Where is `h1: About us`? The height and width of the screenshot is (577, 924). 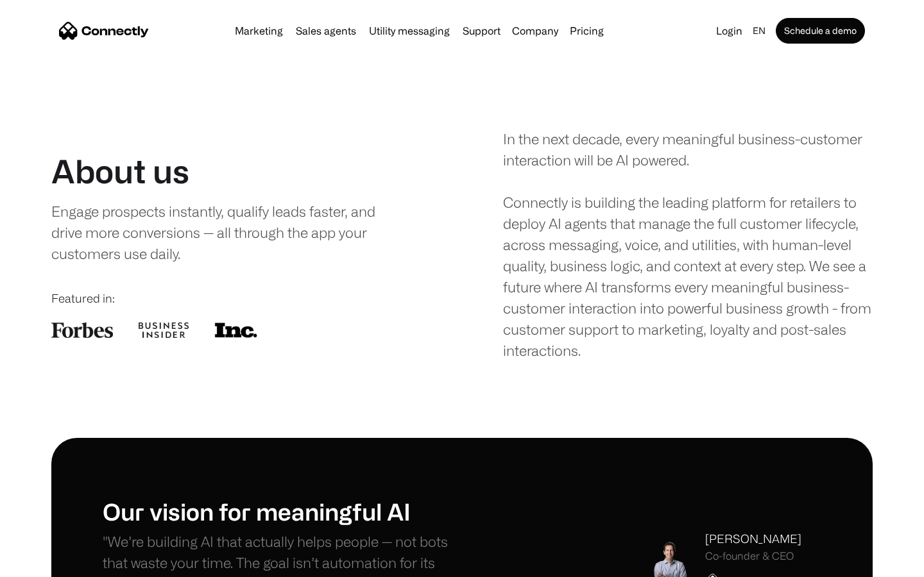 h1: About us is located at coordinates (120, 171).